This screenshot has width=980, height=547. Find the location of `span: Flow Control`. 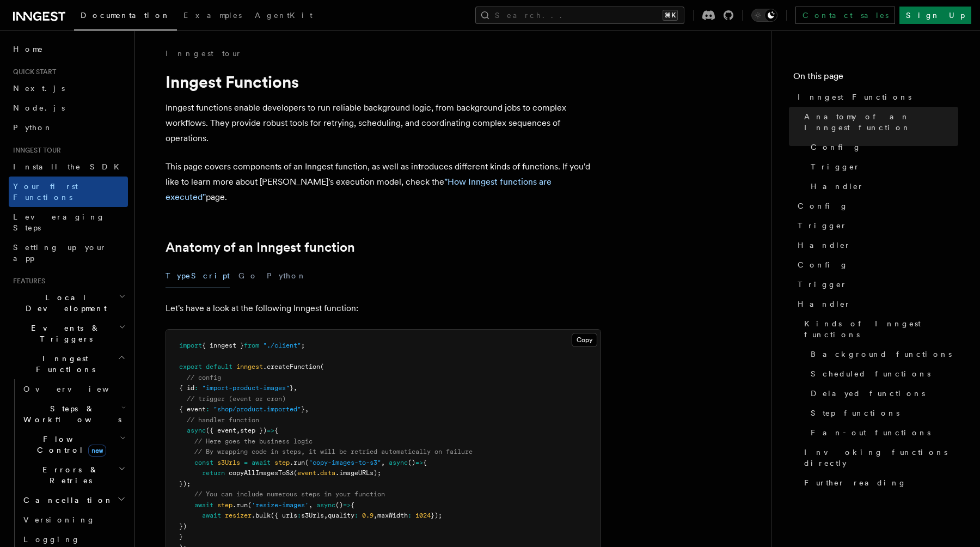

span: Flow Control is located at coordinates (69, 445).